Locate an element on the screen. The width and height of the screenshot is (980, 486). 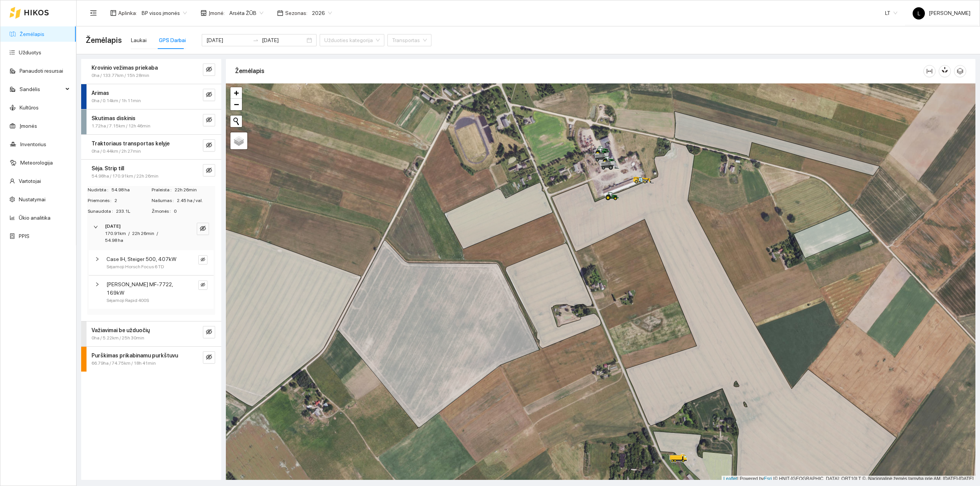
button: Initiate a new search is located at coordinates (236, 121).